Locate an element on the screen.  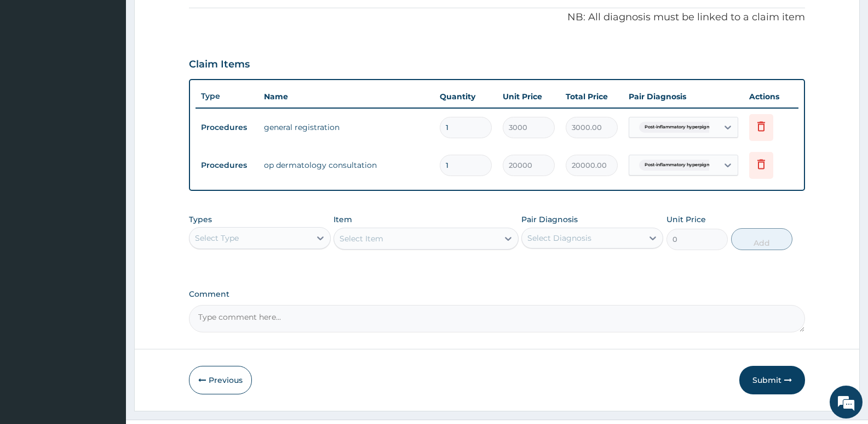
label: Comment is located at coordinates (497, 294).